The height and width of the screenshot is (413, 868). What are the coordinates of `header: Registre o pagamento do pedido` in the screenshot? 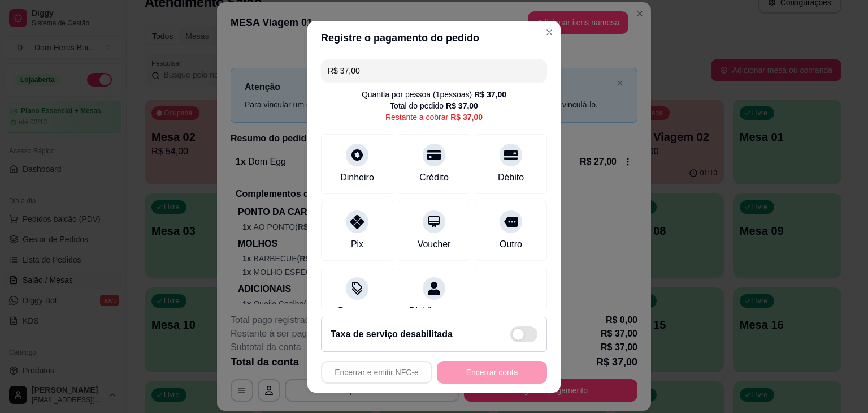 It's located at (434, 38).